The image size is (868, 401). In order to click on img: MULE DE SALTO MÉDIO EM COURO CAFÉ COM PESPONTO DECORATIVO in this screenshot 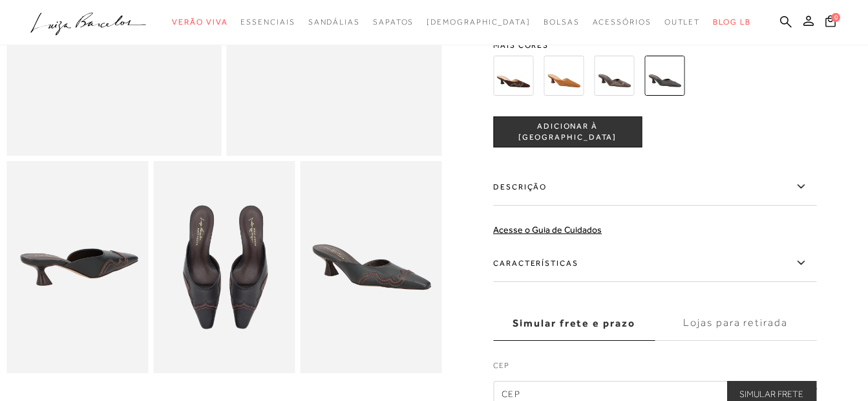, I will do `click(614, 76)`.